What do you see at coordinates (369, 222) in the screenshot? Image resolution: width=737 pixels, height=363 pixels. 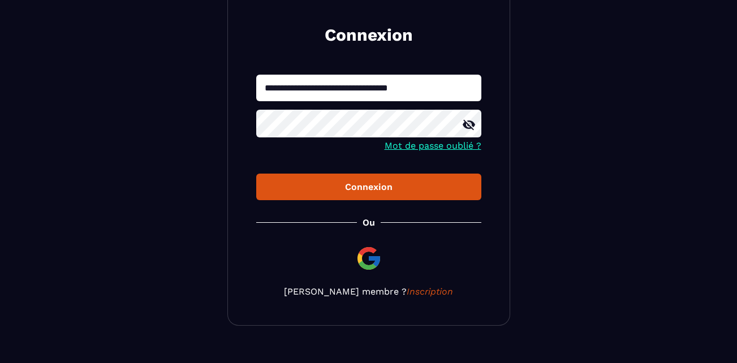 I see `p: Ou` at bounding box center [369, 222].